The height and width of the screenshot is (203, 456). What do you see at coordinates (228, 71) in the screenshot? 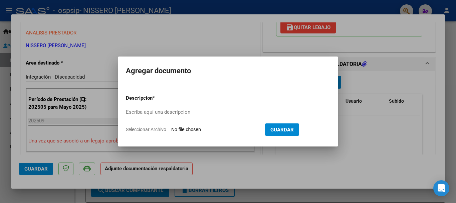
I see `h2: Agregar documento` at bounding box center [228, 71].